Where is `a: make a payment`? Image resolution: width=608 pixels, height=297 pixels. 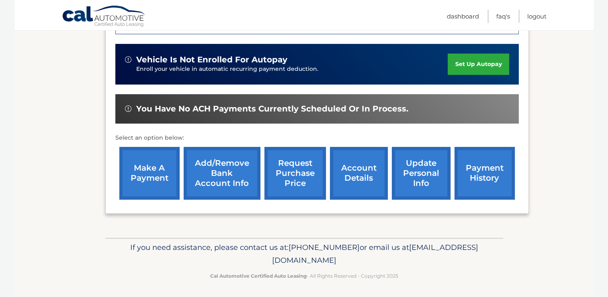
a: make a payment is located at coordinates (149, 173).